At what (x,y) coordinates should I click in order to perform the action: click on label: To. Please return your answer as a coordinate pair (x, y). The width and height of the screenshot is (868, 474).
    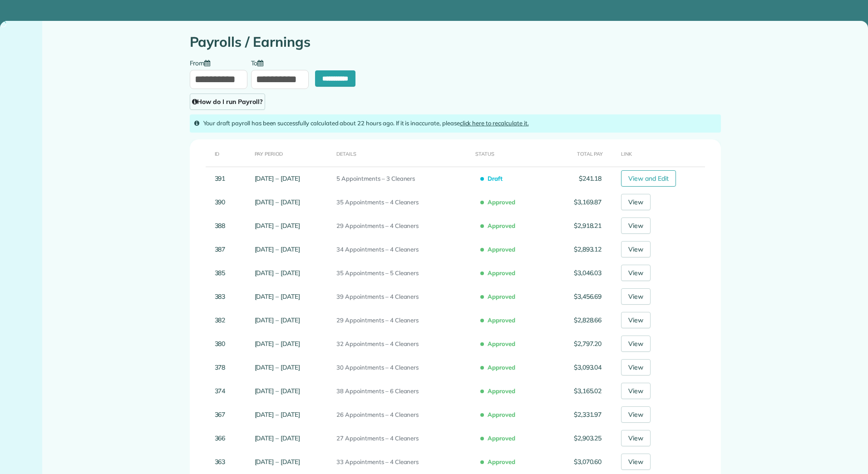
    Looking at the image, I should click on (260, 63).